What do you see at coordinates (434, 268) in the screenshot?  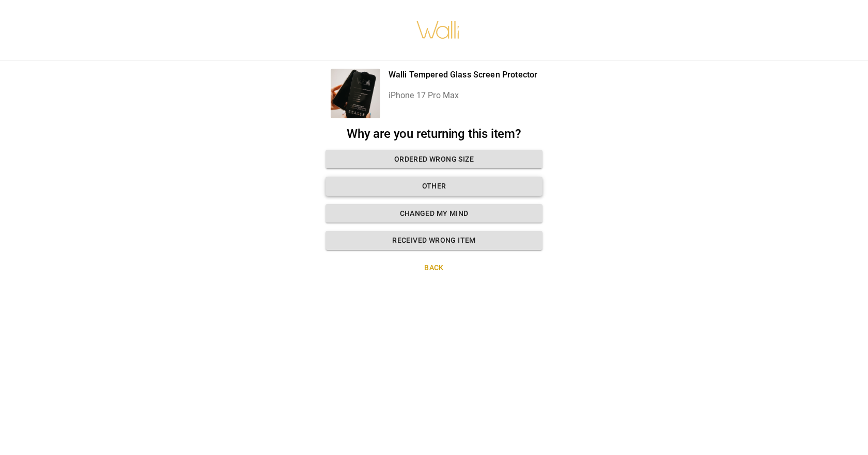 I see `button: Back` at bounding box center [434, 268].